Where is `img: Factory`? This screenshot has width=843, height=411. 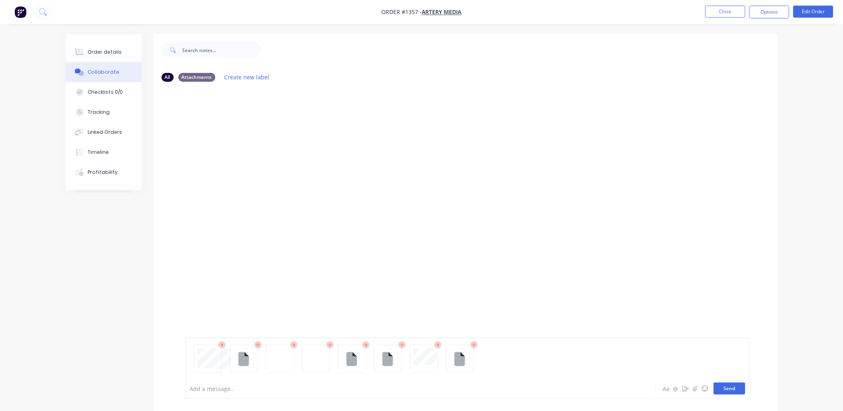 img: Factory is located at coordinates (20, 12).